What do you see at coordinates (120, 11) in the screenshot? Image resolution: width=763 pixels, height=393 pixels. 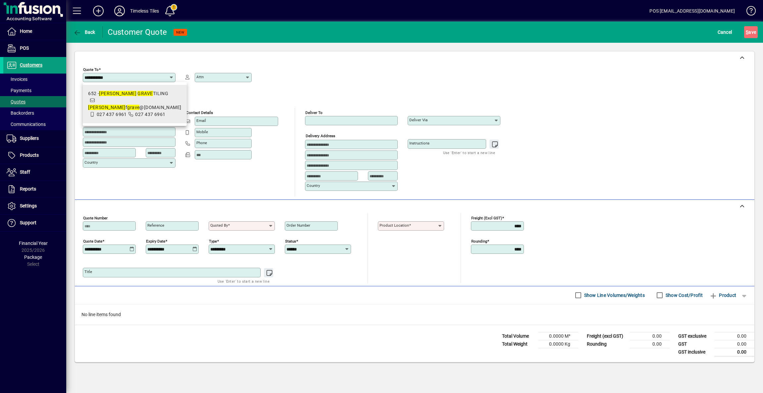 I see `button: Profile` at bounding box center [120, 11].